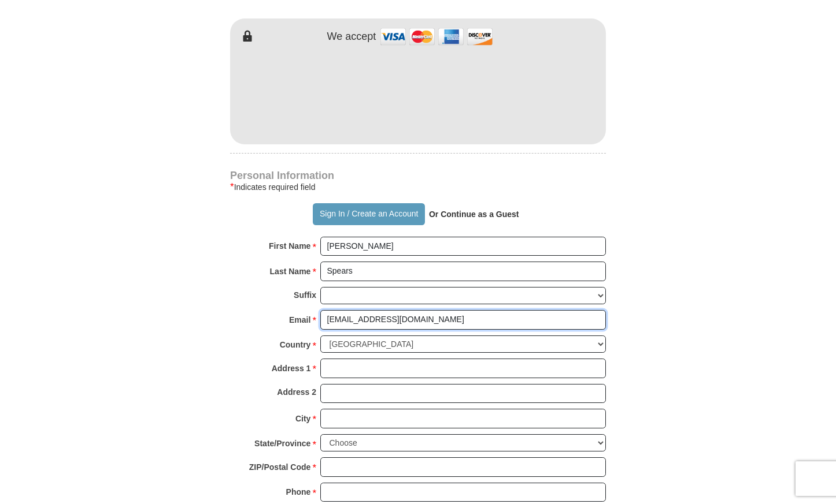 Image resolution: width=836 pixels, height=504 pixels. Describe the element at coordinates (368, 215) in the screenshot. I see `button: Sign In / Create an Account` at that location.